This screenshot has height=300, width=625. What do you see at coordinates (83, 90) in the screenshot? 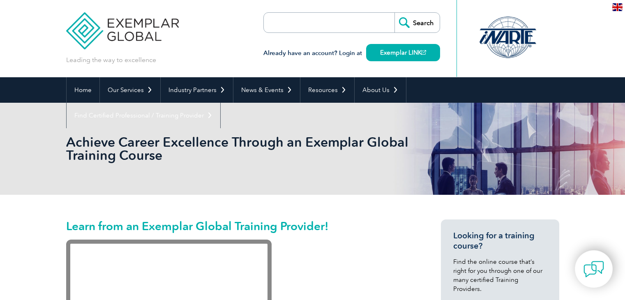
I see `a: Home` at bounding box center [83, 90].